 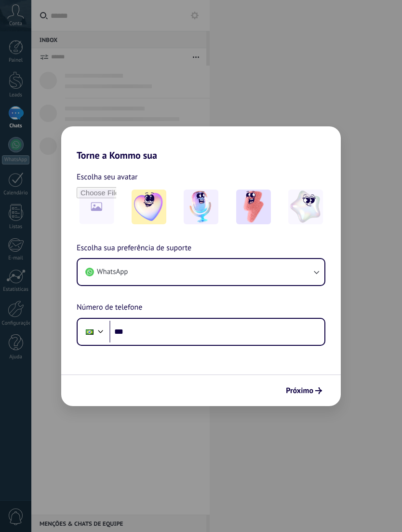 I want to click on span: Número de telefone, so click(x=109, y=308).